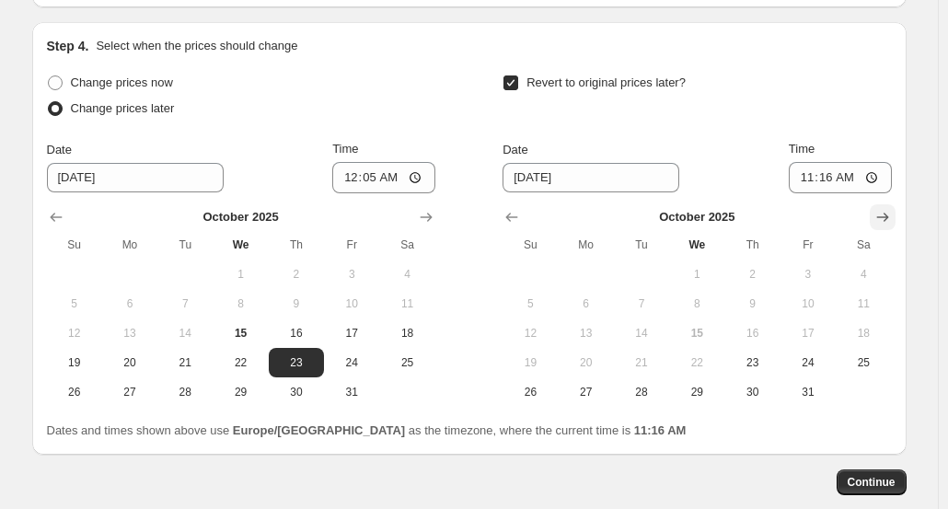 This screenshot has height=509, width=948. I want to click on span: Su, so click(530, 245).